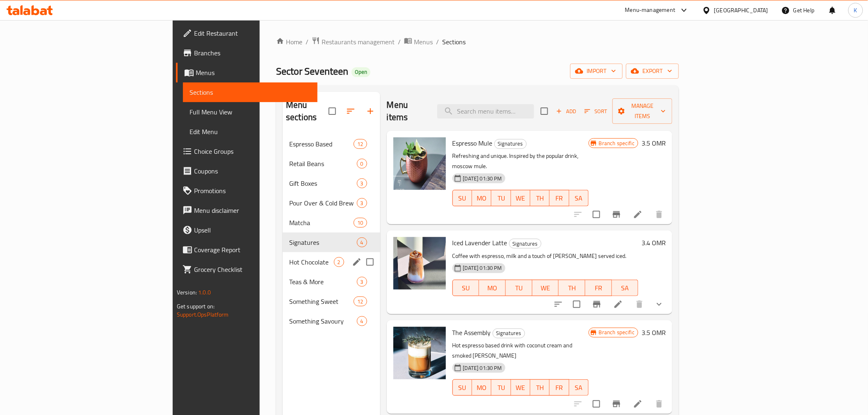 The height and width of the screenshot is (415, 868). I want to click on span: Open, so click(361, 72).